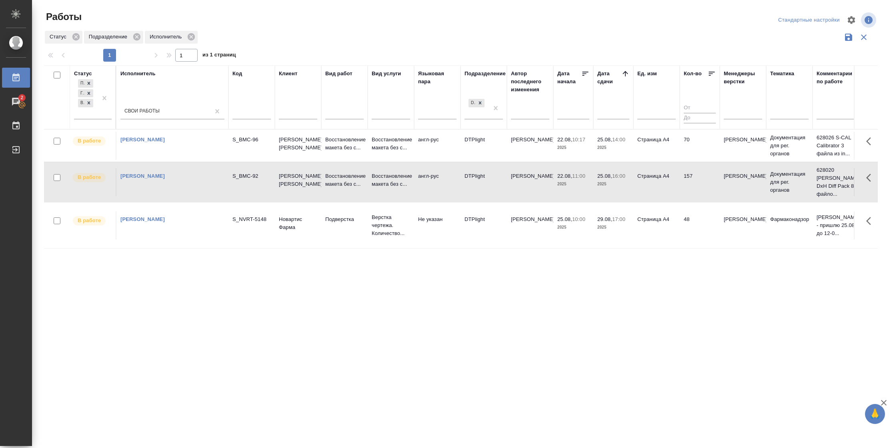  What do you see at coordinates (579, 176) in the screenshot?
I see `p: 11:00` at bounding box center [579, 176].